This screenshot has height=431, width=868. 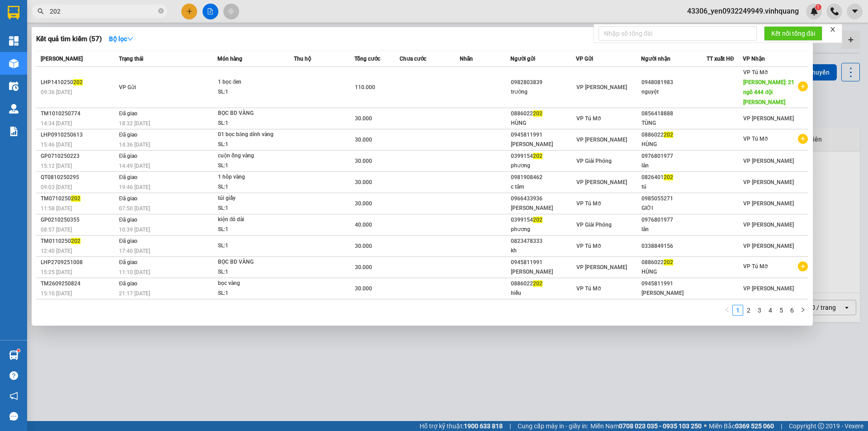 I want to click on button: left, so click(x=727, y=311).